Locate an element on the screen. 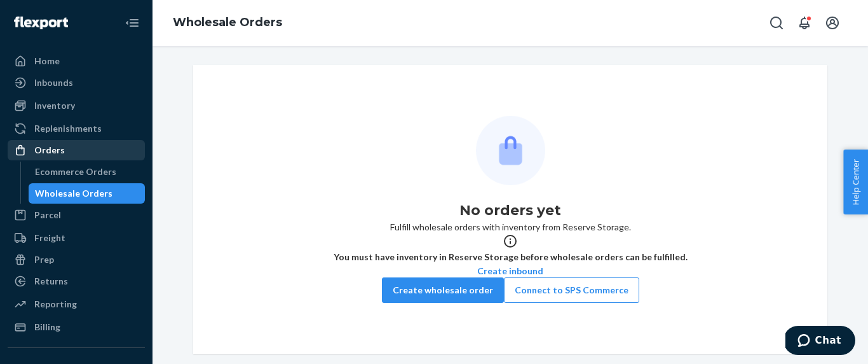 The image size is (868, 364). div: Inventory is located at coordinates (55, 106).